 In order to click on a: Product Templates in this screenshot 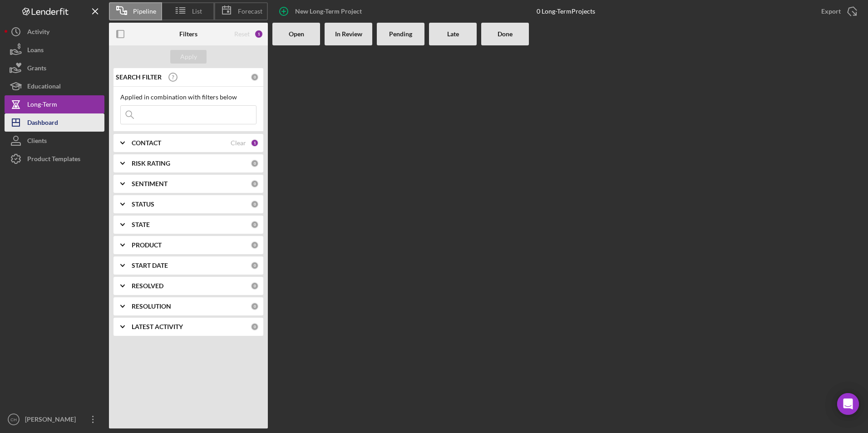, I will do `click(55, 159)`.